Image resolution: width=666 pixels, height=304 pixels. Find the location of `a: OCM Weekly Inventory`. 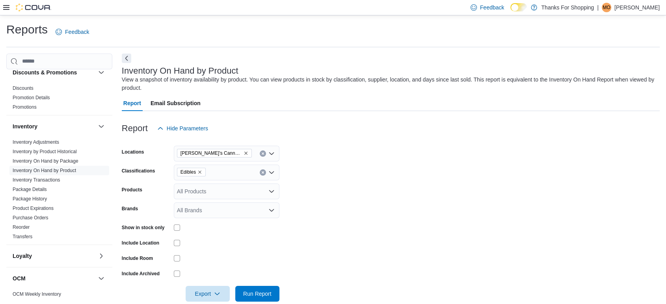

a: OCM Weekly Inventory is located at coordinates (37, 295).